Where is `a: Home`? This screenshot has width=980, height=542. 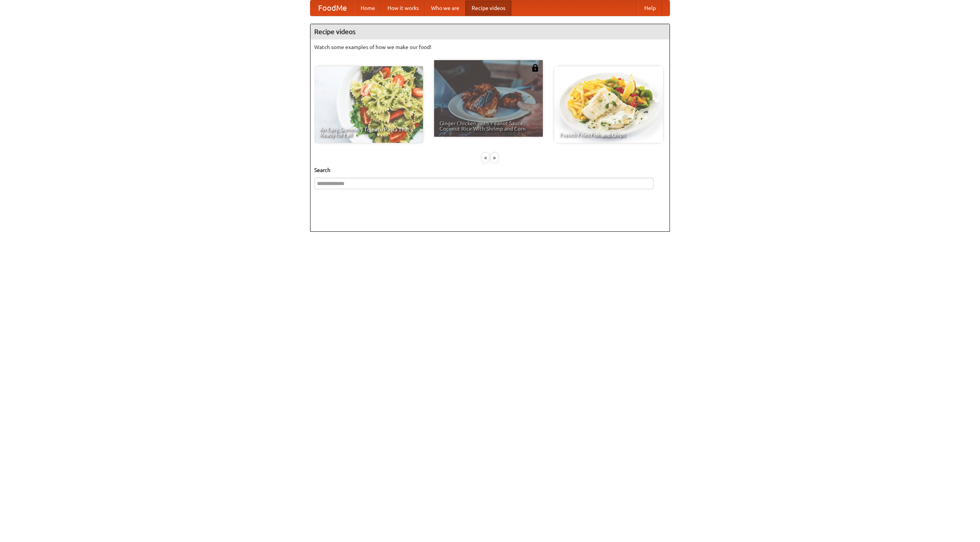
a: Home is located at coordinates (368, 8).